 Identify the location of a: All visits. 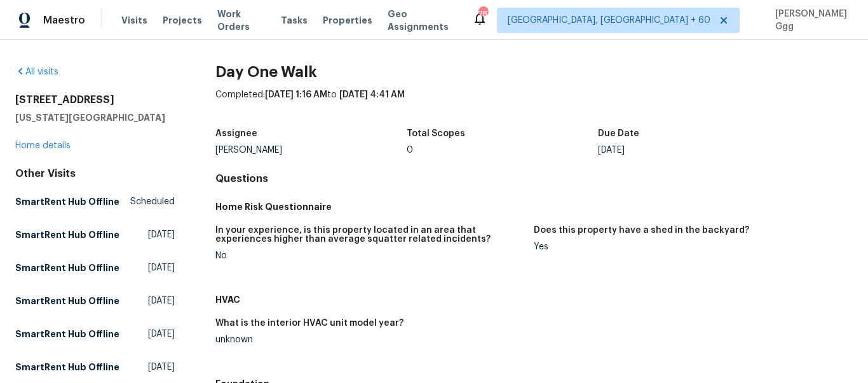
(37, 72).